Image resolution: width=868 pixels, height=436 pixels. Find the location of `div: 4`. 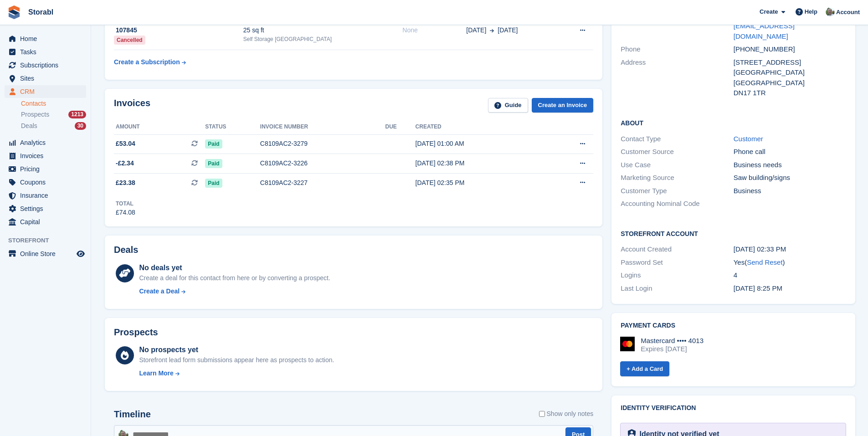

div: 4 is located at coordinates (790, 275).